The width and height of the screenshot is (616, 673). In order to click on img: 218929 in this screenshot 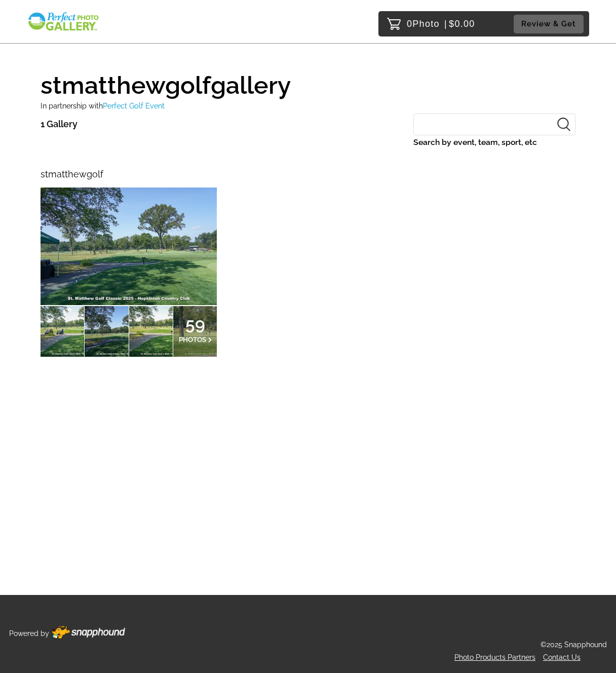, I will do `click(129, 246)`.